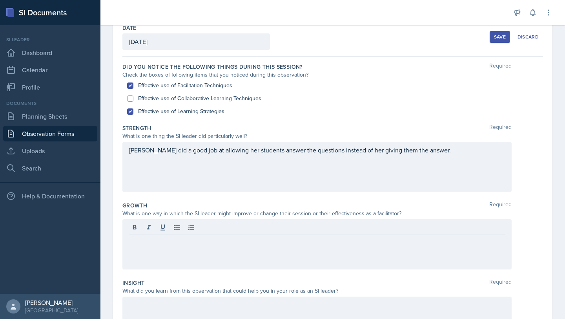 The width and height of the screenshot is (565, 319). I want to click on div: Save, so click(500, 37).